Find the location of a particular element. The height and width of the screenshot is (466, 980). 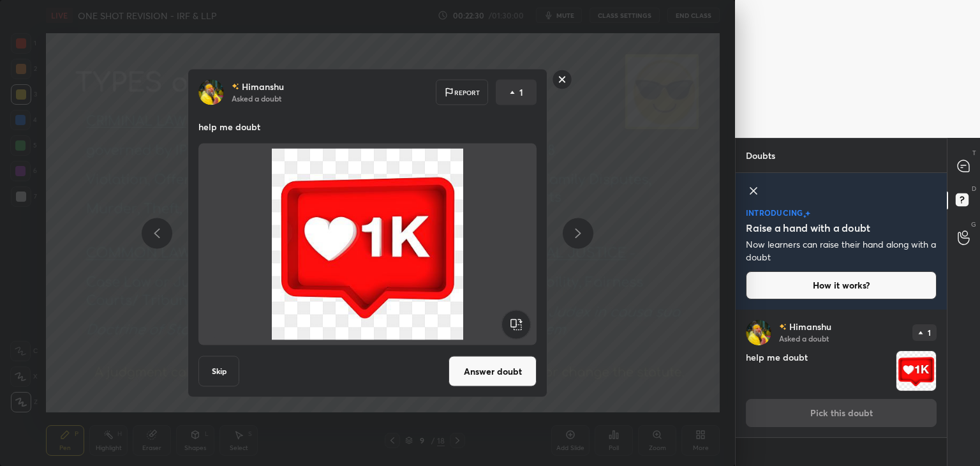

p: Doubts is located at coordinates (760, 155).